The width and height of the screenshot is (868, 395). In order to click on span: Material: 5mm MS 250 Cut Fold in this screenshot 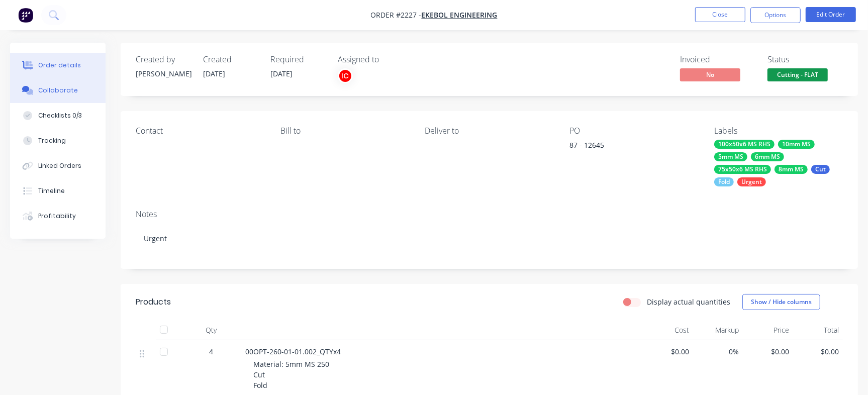, I will do `click(291, 374)`.